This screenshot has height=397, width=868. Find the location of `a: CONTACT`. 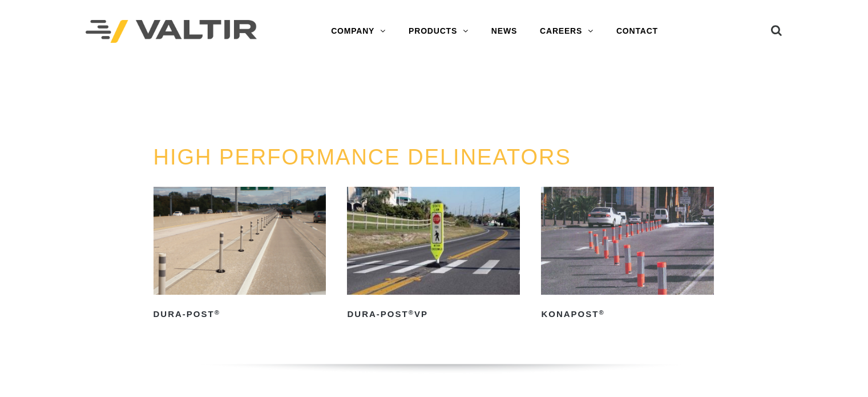

a: CONTACT is located at coordinates (637, 31).